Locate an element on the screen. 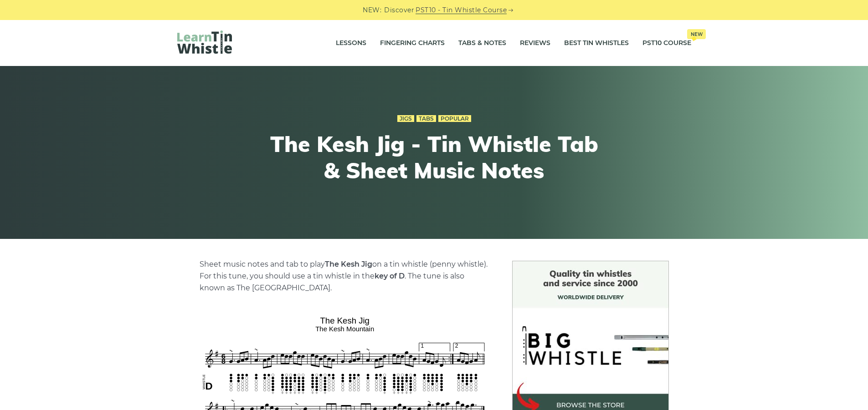 The image size is (868, 410). strong: The Kesh Jig is located at coordinates (349, 264).